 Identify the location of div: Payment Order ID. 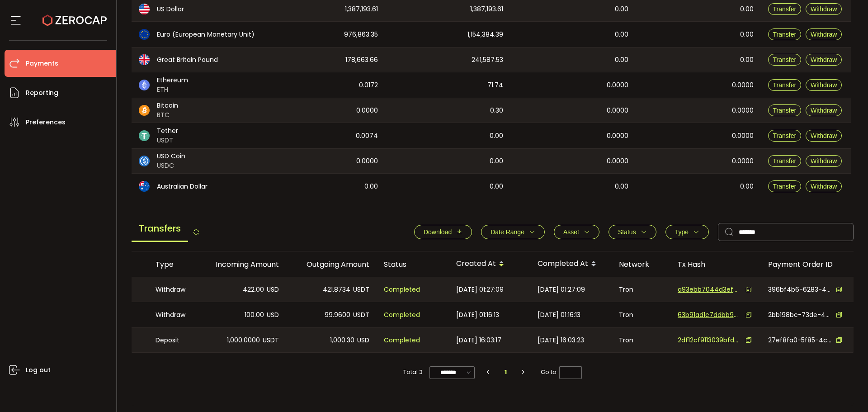
(806, 265).